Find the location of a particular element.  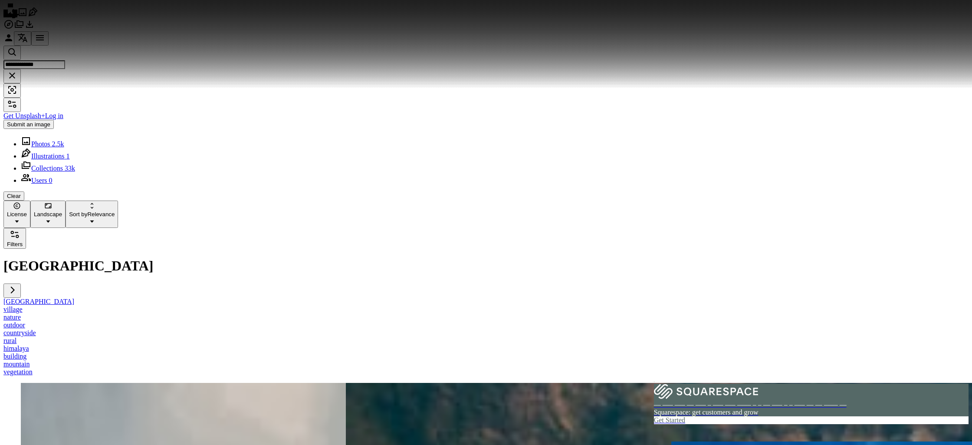

a: nature is located at coordinates (12, 317).